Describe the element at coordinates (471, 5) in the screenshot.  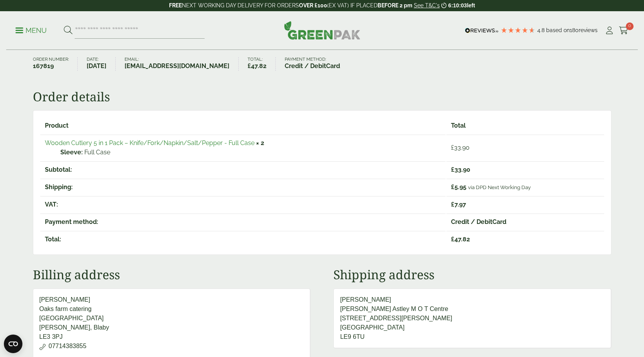
I see `span: left` at that location.